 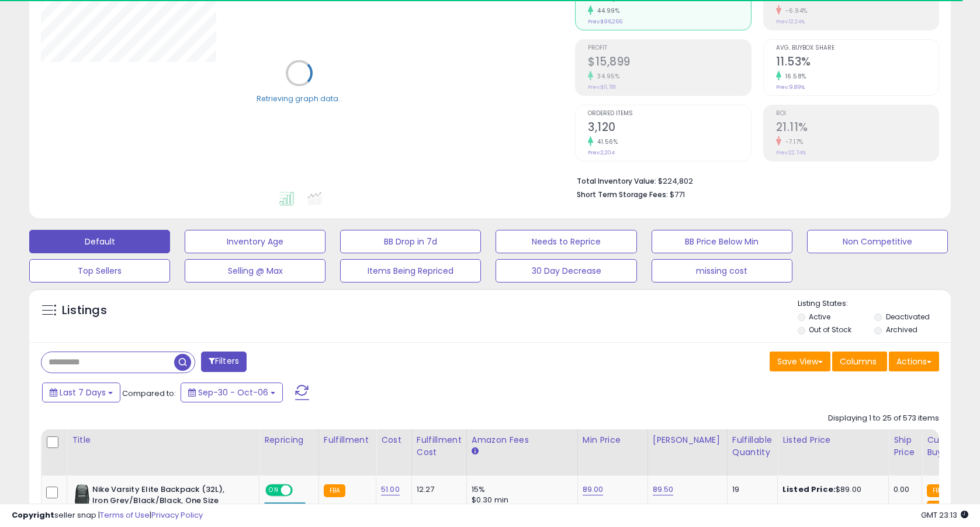 What do you see at coordinates (520, 489) in the screenshot?
I see `div: 15%` at bounding box center [520, 489].